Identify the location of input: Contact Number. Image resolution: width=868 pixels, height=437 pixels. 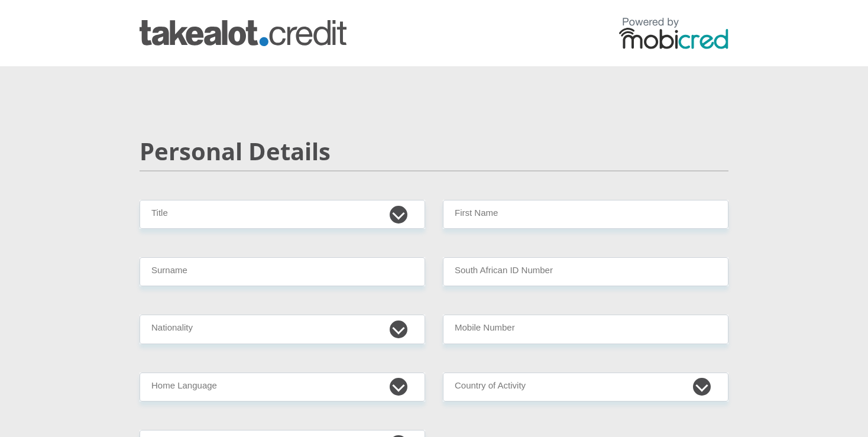
(585, 329).